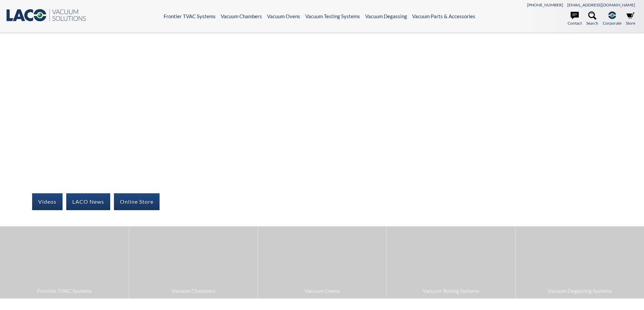 The image size is (644, 310). Describe the element at coordinates (592, 19) in the screenshot. I see `a: Search` at that location.